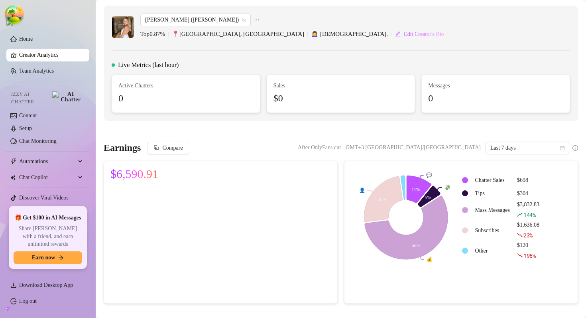 The height and width of the screenshot is (318, 586). I want to click on button: Compare, so click(168, 148).